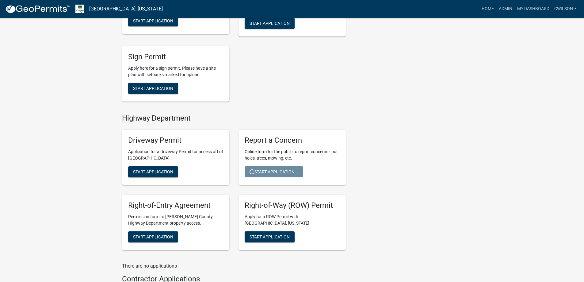 The image size is (584, 282). I want to click on p: Apply here for a sign permit. Please have a site plan with setbacks marked for upload, so click(176, 71).